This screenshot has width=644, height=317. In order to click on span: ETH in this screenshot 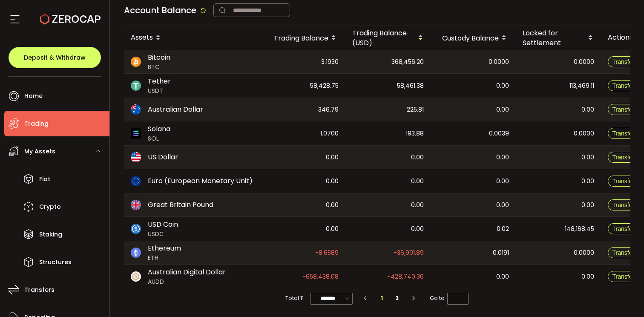, I will do `click(164, 258)`.